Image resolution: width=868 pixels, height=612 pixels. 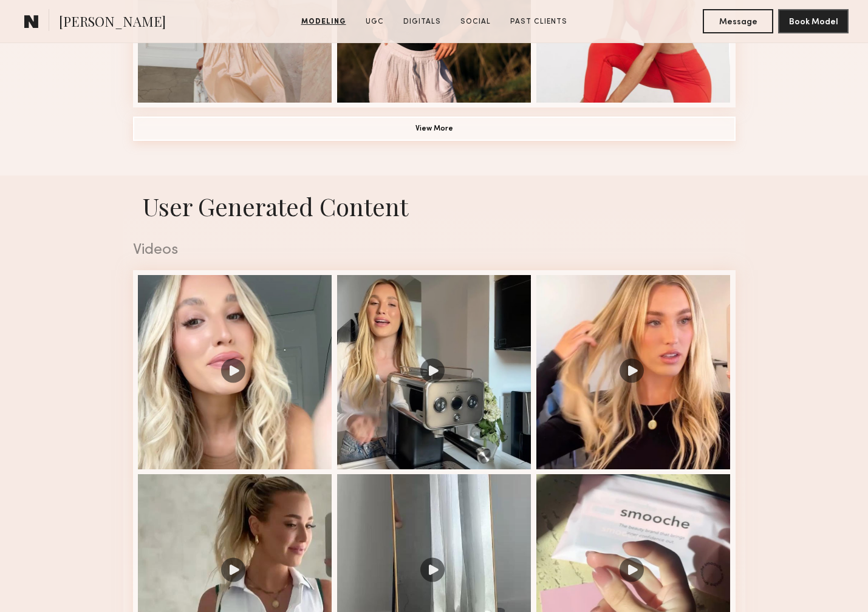 I want to click on a: Digitals, so click(x=422, y=22).